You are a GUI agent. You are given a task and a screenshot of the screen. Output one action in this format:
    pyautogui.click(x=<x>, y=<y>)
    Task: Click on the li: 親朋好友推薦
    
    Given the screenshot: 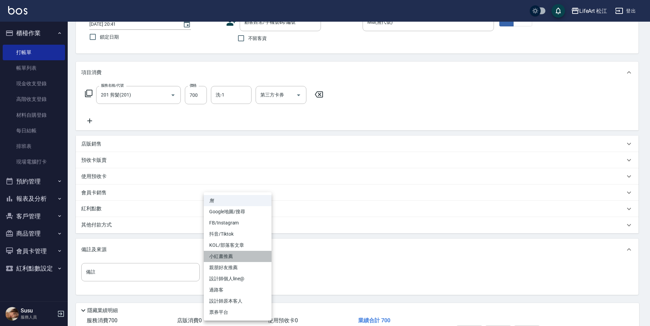 What is the action you would take?
    pyautogui.click(x=238, y=268)
    